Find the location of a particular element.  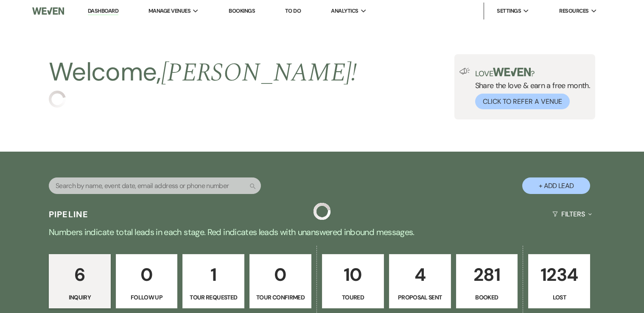

p: 1234 is located at coordinates (559, 275).